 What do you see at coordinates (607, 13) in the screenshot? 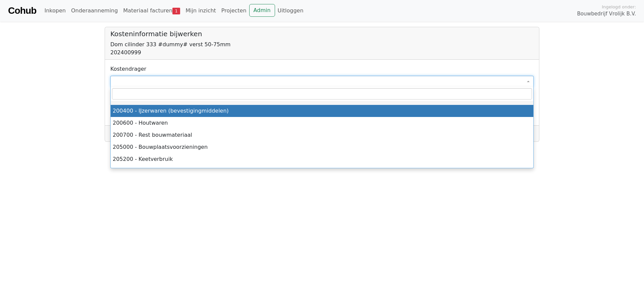
I see `span: Bouwbedrijf Vrolijk B.V.` at bounding box center [607, 13].